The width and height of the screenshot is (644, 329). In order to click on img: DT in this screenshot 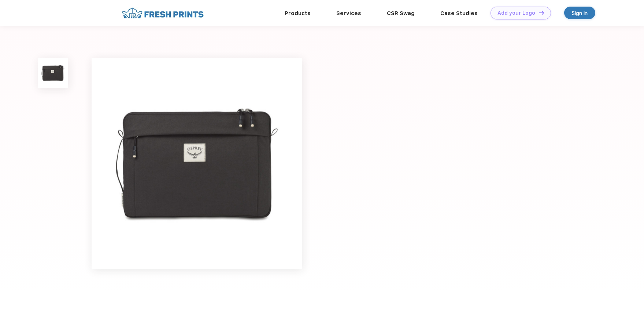, I will do `click(542, 12)`.